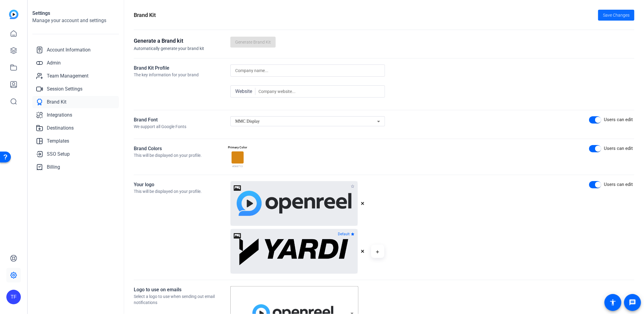  What do you see at coordinates (76, 13) in the screenshot?
I see `h1: Settings` at bounding box center [76, 13].